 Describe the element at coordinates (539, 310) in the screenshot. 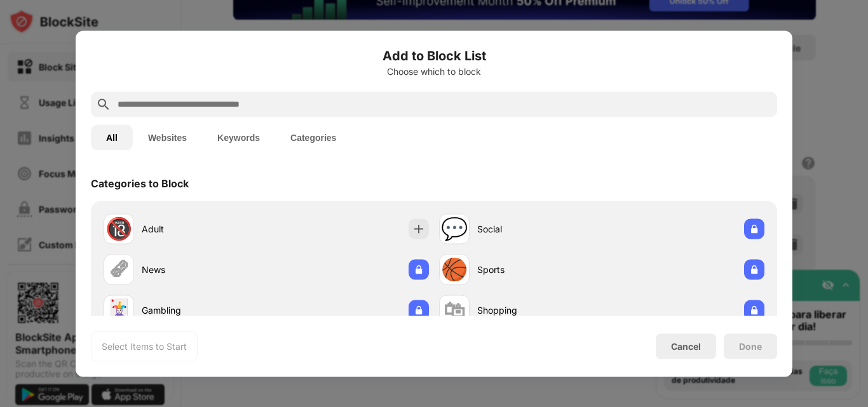

I see `div: Shopping` at that location.